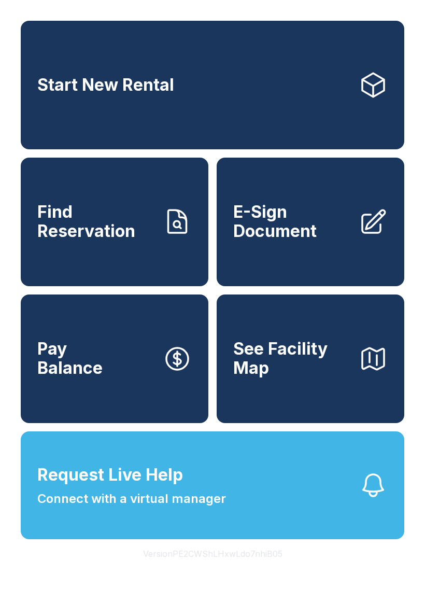 The height and width of the screenshot is (589, 425). Describe the element at coordinates (212, 553) in the screenshot. I see `button: VersionPE2CWShLHxwLdo7nhiB05` at that location.